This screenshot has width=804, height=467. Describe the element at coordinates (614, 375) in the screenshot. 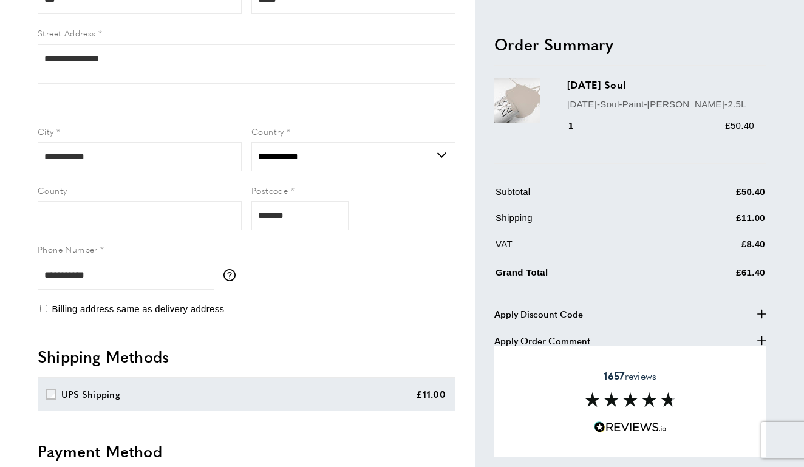

I see `strong: 1657` at that location.